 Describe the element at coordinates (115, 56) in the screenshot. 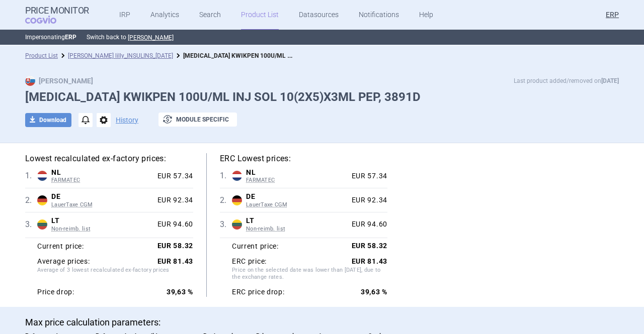

I see `li: Eli lilly_INSULINS_06.10.2025` at that location.